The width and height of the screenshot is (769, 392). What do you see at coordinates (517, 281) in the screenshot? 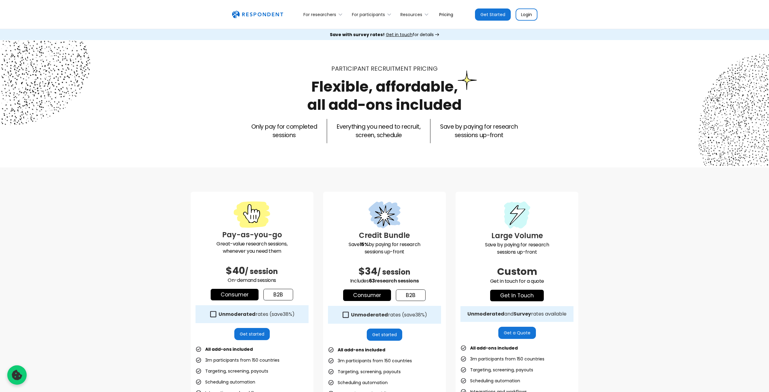
I see `p: Get in touch for a quote` at bounding box center [517, 281].